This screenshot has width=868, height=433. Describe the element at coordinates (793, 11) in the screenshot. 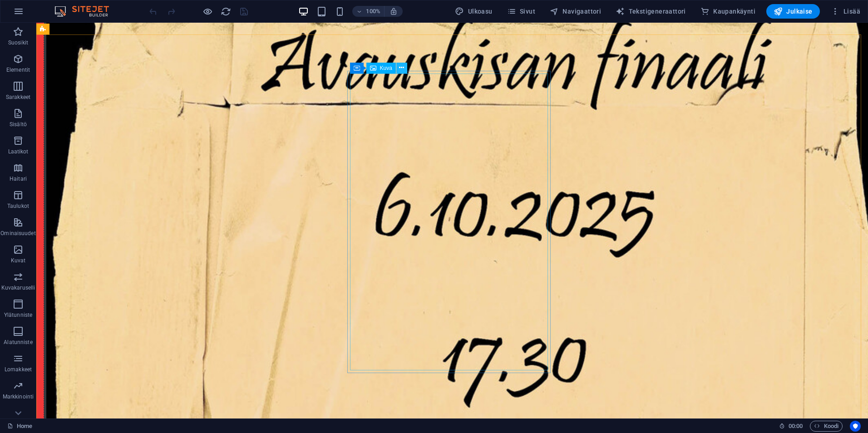

I see `button: Julkaise` at that location.